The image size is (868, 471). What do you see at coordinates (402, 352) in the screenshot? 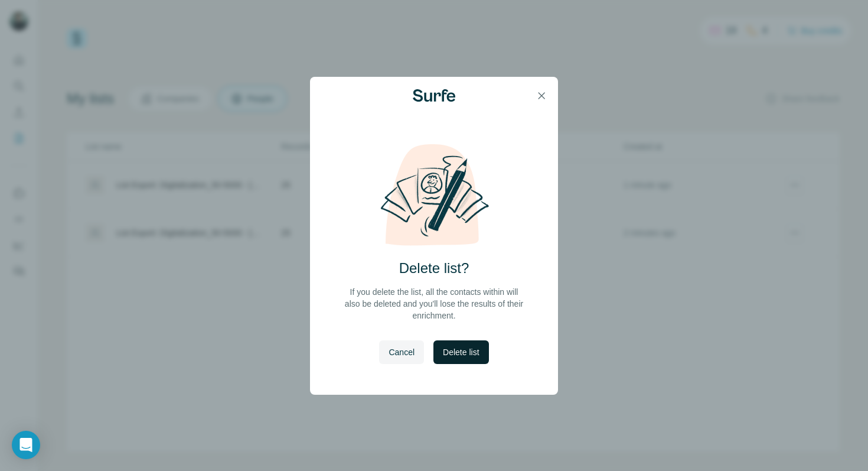
I see `button: Cancel` at bounding box center [402, 352].